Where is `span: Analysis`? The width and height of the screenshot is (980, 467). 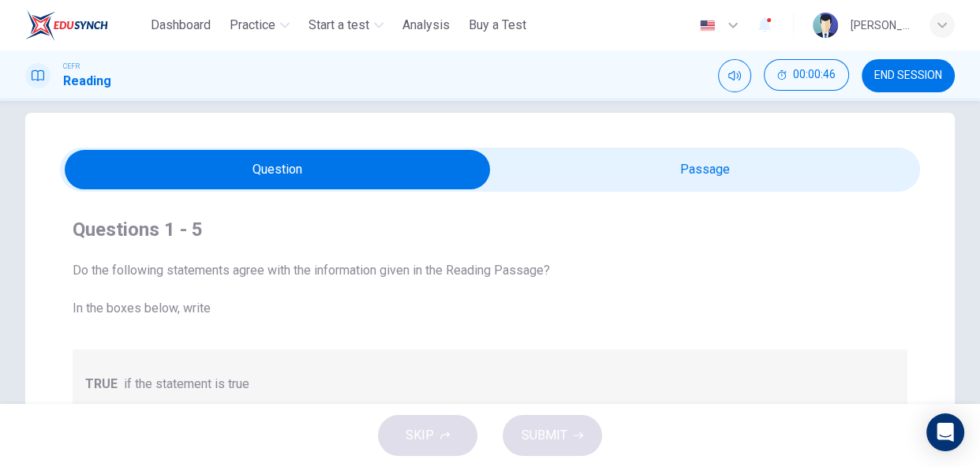
span: Analysis is located at coordinates (426, 25).